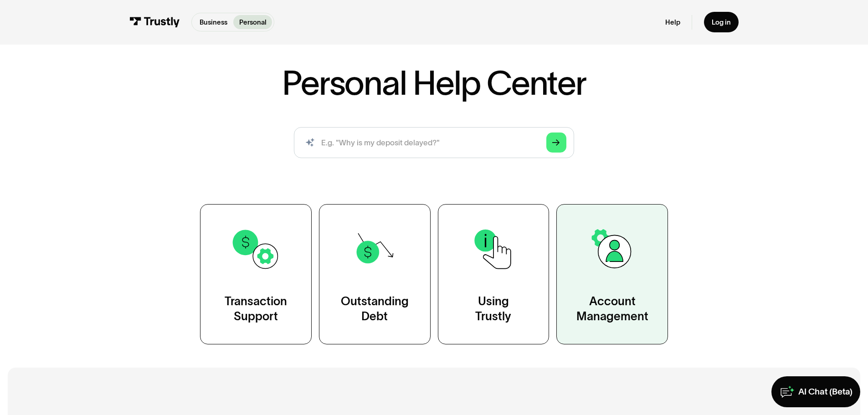 The width and height of the screenshot is (868, 415). I want to click on a: AccountManagement, so click(612, 274).